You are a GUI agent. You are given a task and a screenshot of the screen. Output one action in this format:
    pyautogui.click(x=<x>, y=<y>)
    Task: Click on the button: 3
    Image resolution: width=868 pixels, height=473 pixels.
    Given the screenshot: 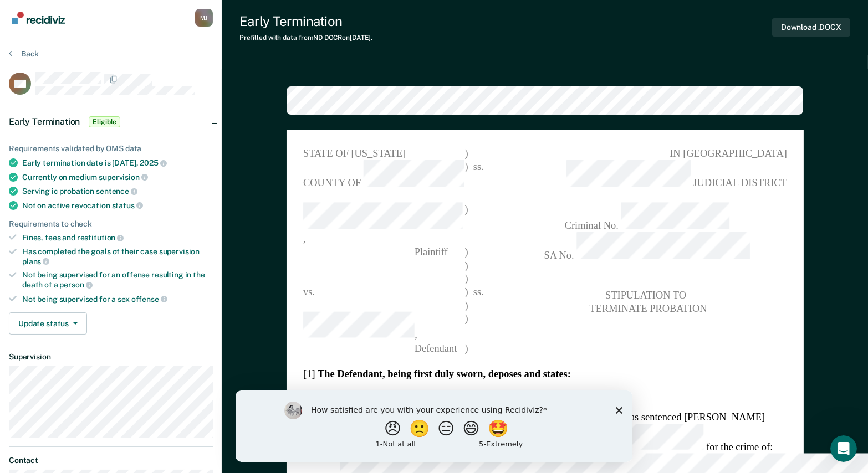 What is the action you would take?
    pyautogui.click(x=211, y=38)
    